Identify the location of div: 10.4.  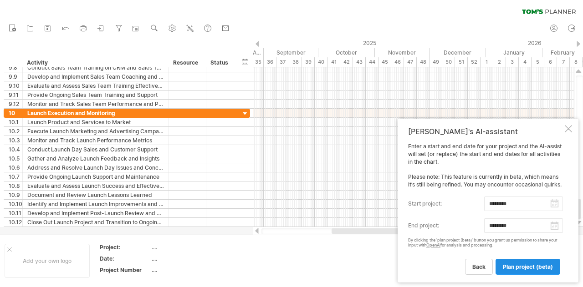
(15, 149).